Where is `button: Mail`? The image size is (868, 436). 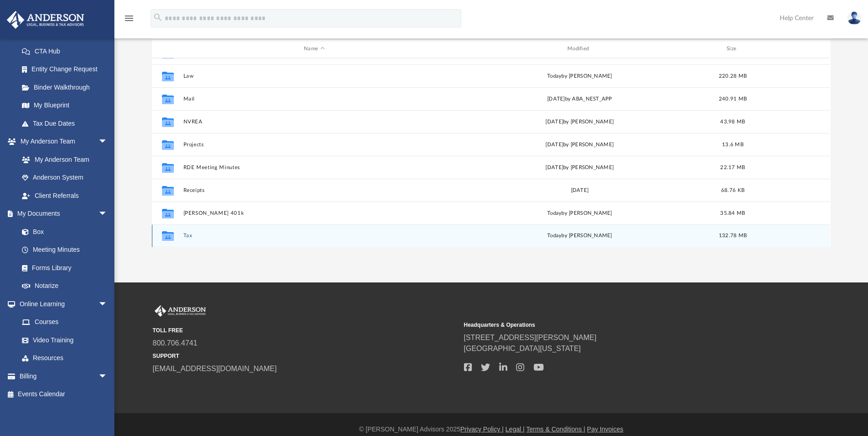
button: Mail is located at coordinates (314, 99).